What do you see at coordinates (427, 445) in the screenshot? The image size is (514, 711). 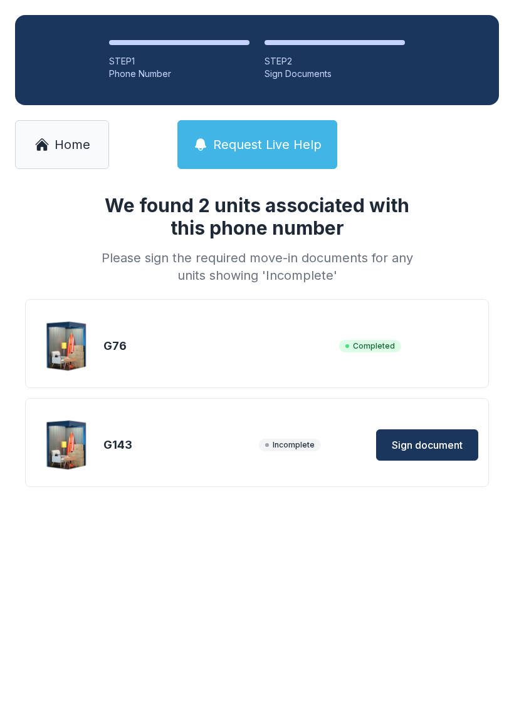 I see `span: Sign document` at bounding box center [427, 445].